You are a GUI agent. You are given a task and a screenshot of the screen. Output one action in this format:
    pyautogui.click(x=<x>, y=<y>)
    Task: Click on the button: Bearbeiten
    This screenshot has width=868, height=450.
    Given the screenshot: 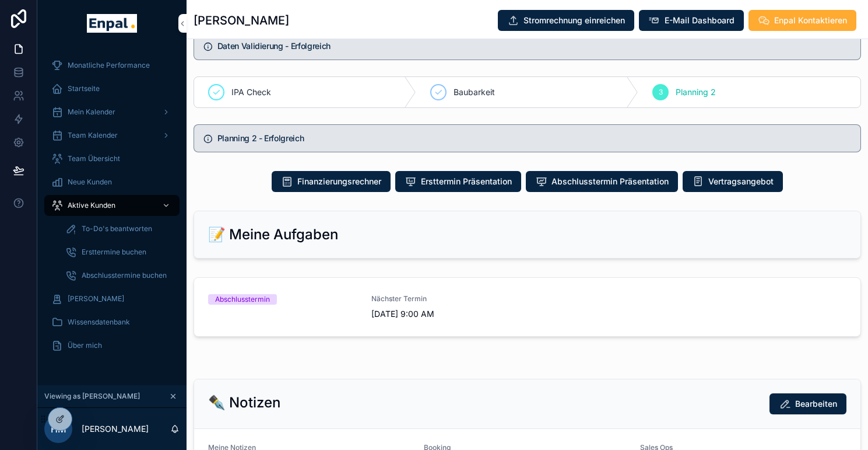 What is the action you would take?
    pyautogui.click(x=809, y=403)
    